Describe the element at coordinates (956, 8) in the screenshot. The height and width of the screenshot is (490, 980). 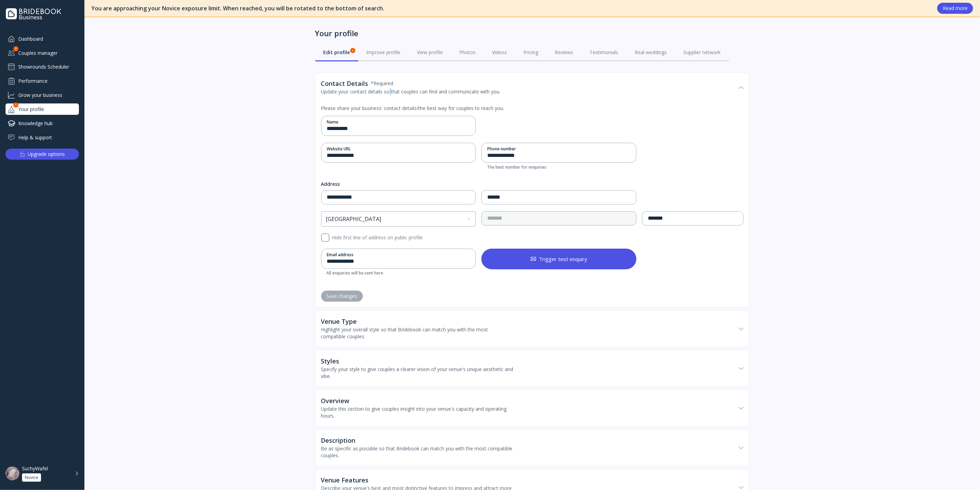
I see `button: Read more` at that location.